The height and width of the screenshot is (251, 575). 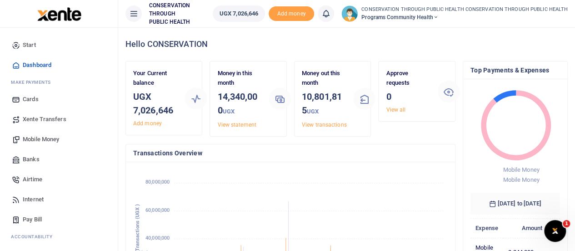 What do you see at coordinates (59, 45) in the screenshot?
I see `a: Start` at bounding box center [59, 45].